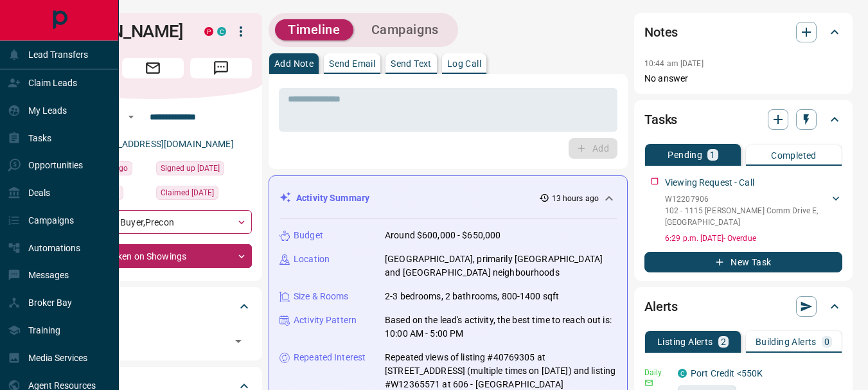 The width and height of the screenshot is (868, 390). I want to click on p: Activity Pattern, so click(325, 320).